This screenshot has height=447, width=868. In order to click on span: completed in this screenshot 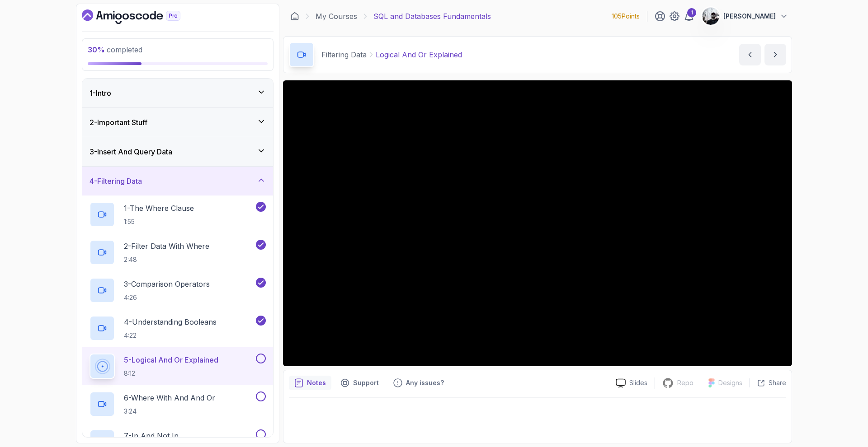, I will do `click(115, 49)`.